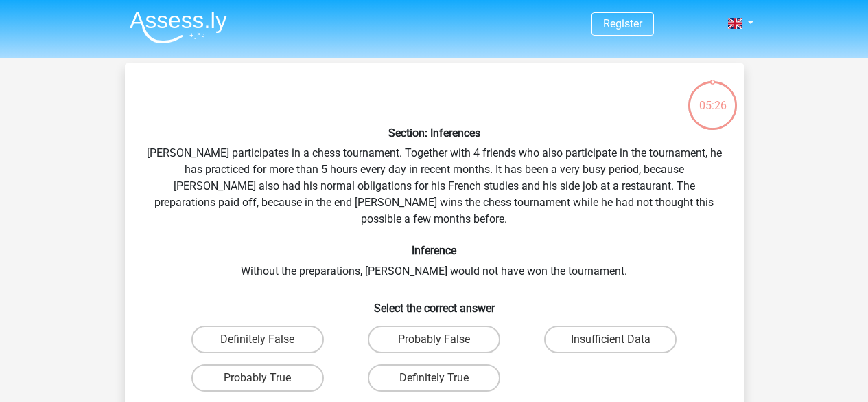 The width and height of the screenshot is (868, 402). What do you see at coordinates (257, 339) in the screenshot?
I see `label: Definitely False` at bounding box center [257, 339].